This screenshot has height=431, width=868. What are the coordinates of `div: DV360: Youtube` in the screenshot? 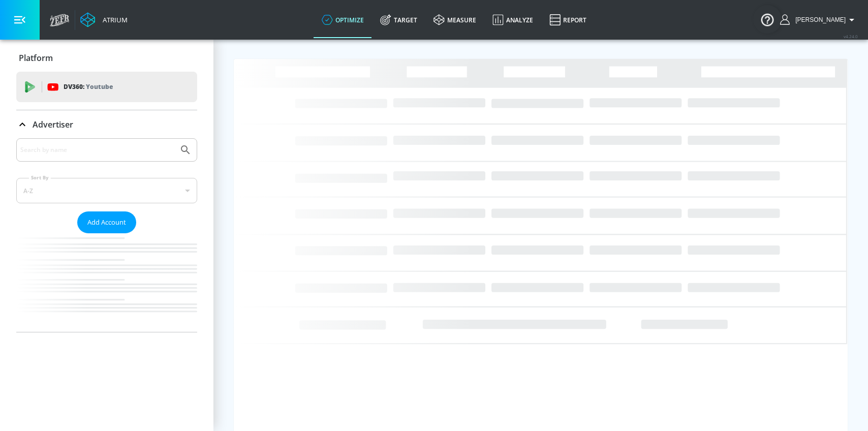 It's located at (107, 87).